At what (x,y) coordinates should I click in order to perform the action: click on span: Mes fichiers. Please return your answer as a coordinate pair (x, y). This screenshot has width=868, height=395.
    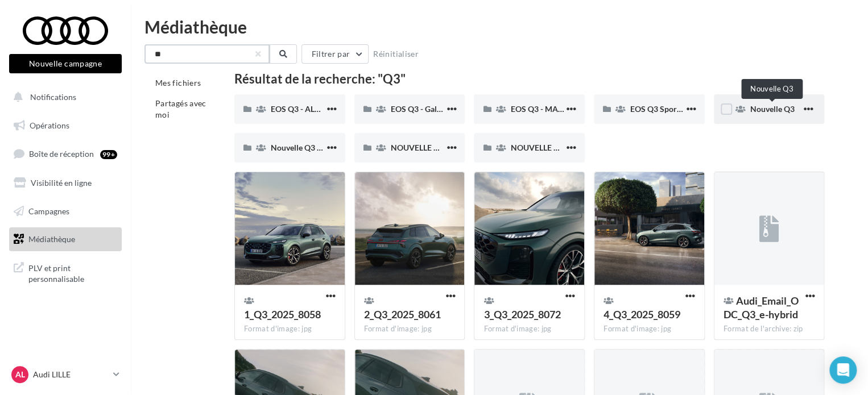
    Looking at the image, I should click on (178, 82).